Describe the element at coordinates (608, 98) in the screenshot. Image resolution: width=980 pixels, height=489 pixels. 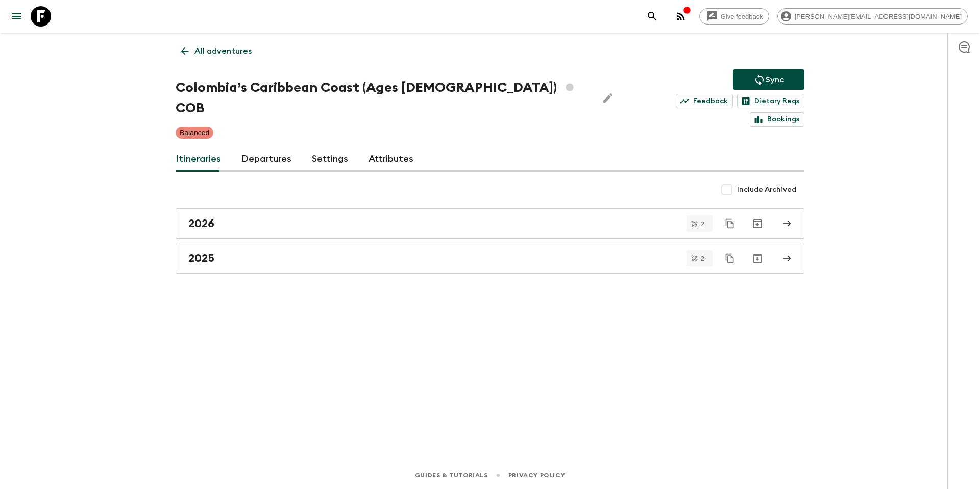
I see `button: Edit Adventure Title` at that location.